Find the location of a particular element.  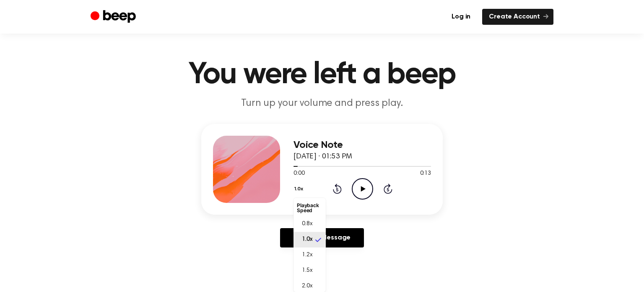

span: 0:00 is located at coordinates (299, 173).